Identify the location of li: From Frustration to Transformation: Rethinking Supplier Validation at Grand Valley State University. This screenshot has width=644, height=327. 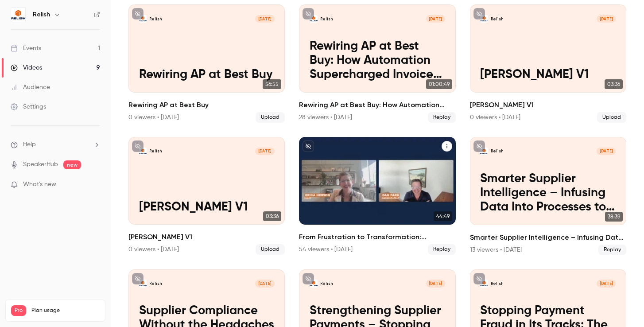
(377, 196).